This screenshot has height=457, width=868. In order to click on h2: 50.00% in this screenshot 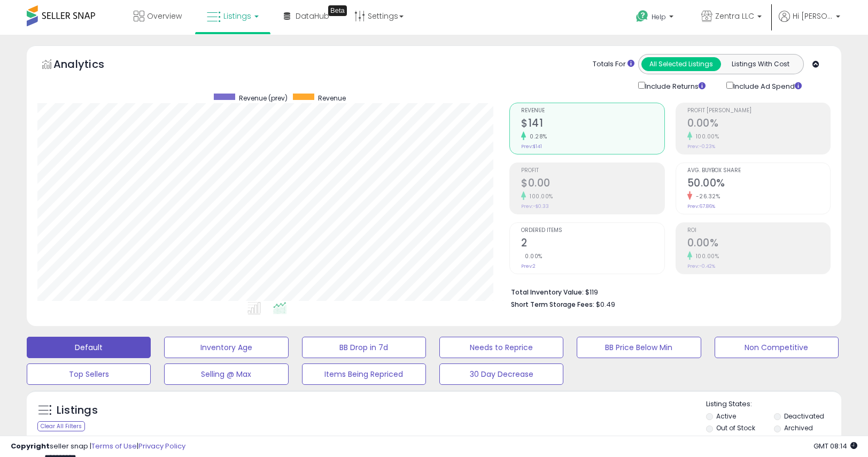, I will do `click(758, 184)`.